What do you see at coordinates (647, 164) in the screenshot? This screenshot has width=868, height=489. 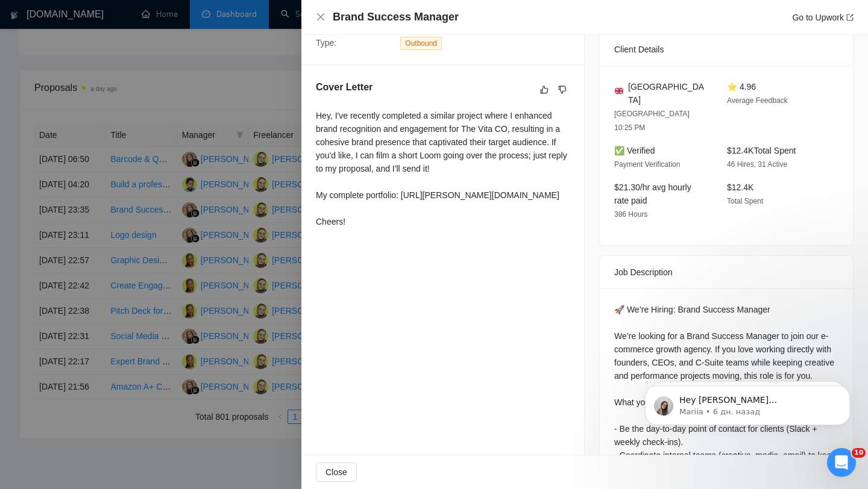 I see `span: Payment Verification` at bounding box center [647, 164].